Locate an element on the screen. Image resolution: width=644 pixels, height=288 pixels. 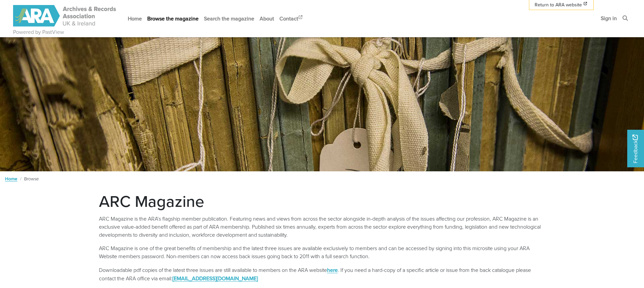
a: About is located at coordinates (267, 18).